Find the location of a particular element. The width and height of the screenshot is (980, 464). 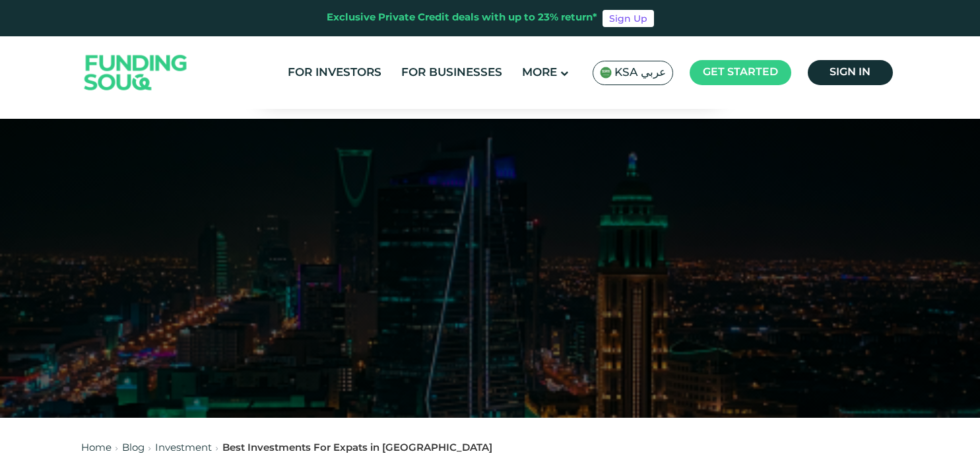

a: Sign in is located at coordinates (850, 73).